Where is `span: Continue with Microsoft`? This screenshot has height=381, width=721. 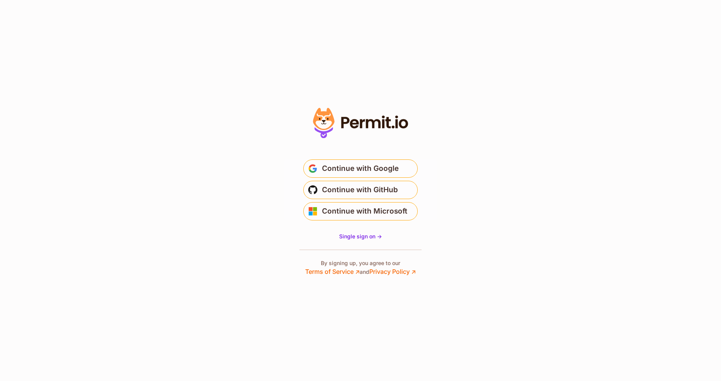
span: Continue with Microsoft is located at coordinates (365, 211).